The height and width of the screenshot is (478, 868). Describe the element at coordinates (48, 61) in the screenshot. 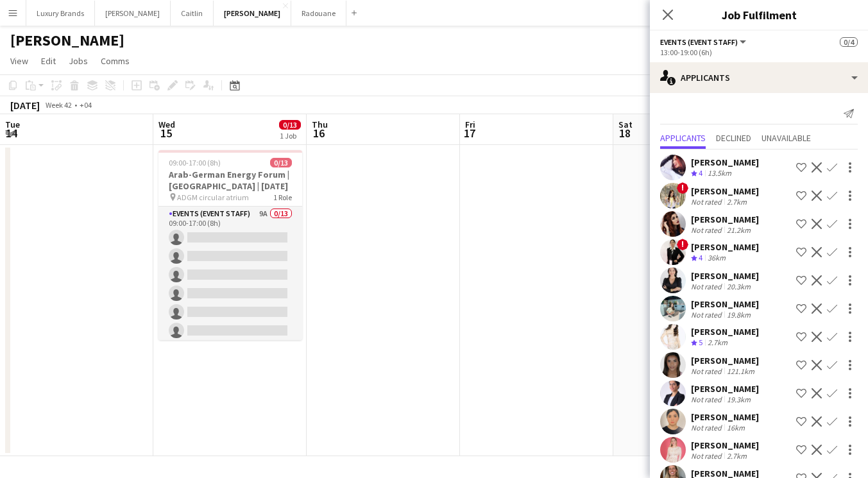

I see `span: Edit` at that location.